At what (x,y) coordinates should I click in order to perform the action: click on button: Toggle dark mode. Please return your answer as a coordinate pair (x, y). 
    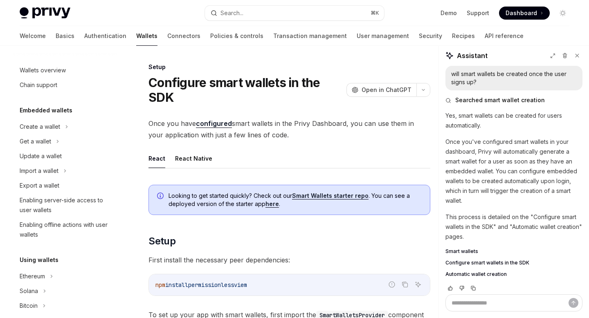
    Looking at the image, I should click on (563, 13).